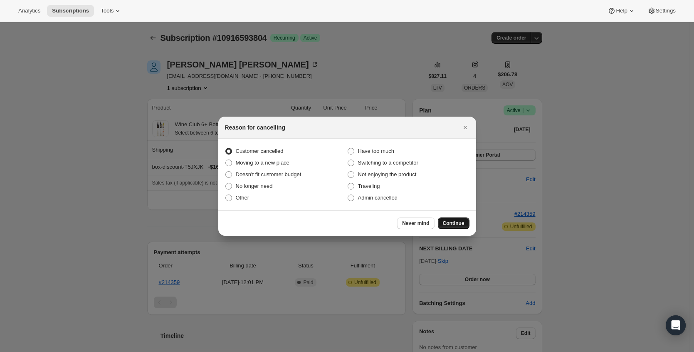 Image resolution: width=694 pixels, height=352 pixels. Describe the element at coordinates (111, 11) in the screenshot. I see `button: Tools` at that location.